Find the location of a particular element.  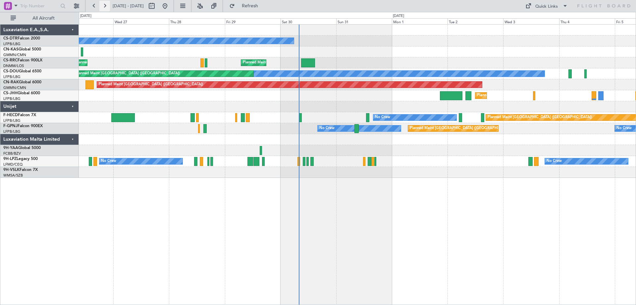

span: CS-JHH is located at coordinates (10, 93).